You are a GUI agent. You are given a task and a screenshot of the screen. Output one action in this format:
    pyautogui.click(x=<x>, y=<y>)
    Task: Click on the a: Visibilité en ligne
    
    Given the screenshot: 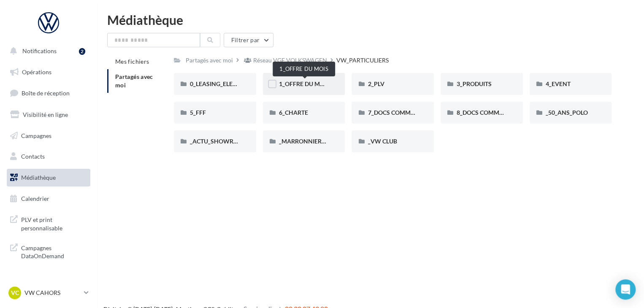 What is the action you would take?
    pyautogui.click(x=48, y=115)
    